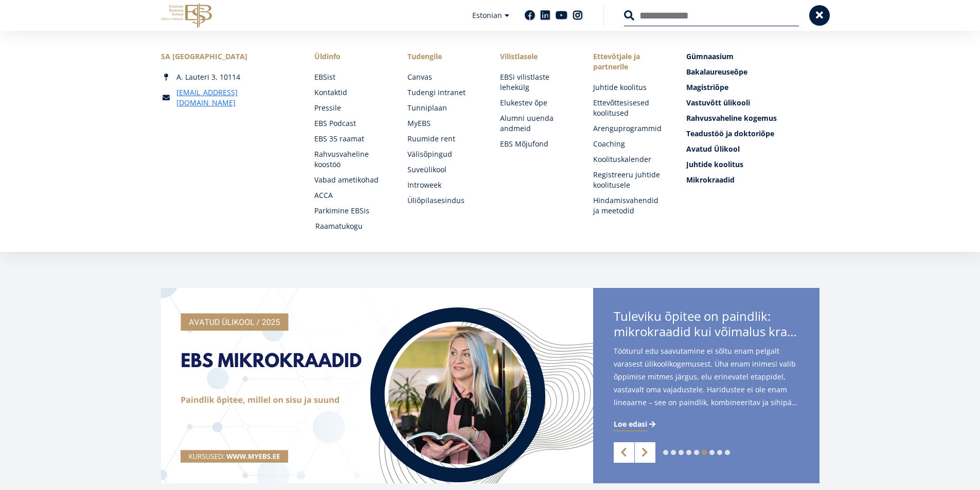 The height and width of the screenshot is (490, 980). I want to click on a: ACCA, so click(351, 195).